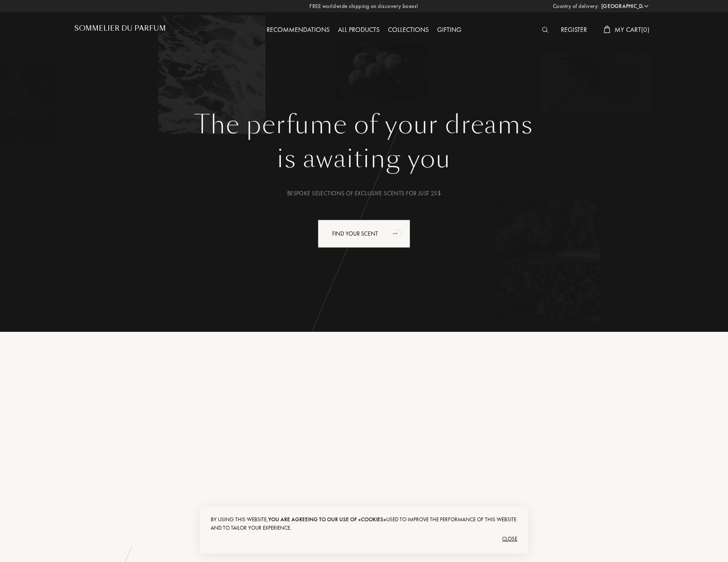 The height and width of the screenshot is (562, 728). Describe the element at coordinates (364, 124) in the screenshot. I see `h1: The perfume of your dreams` at that location.